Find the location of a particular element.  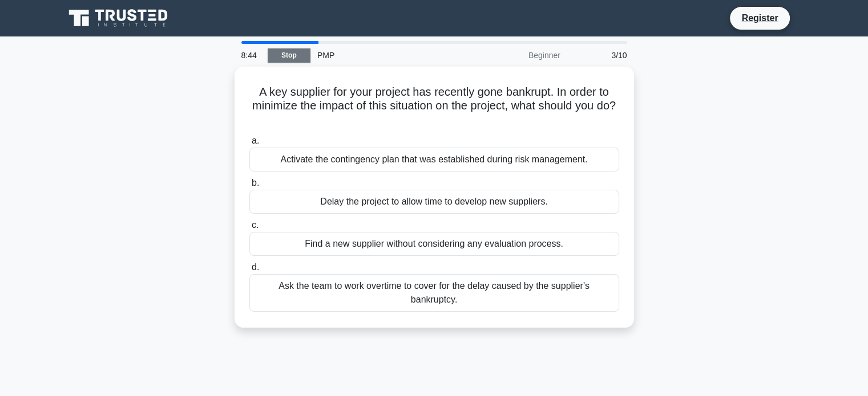

h5: A key supplier for your project has recently gone bankrupt. In order to minimize the impact of th... is located at coordinates (434, 106).